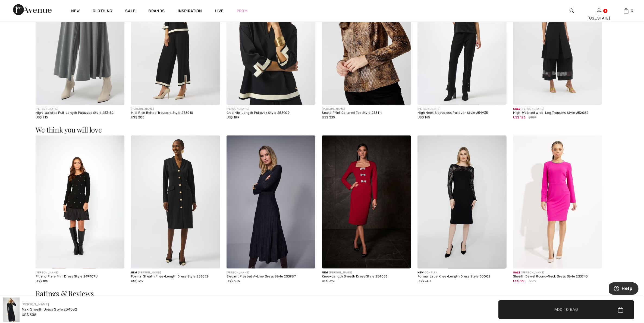 Image resolution: width=644 pixels, height=323 pixels. I want to click on div: Formal Lace Knee-Length Dress Style 50002, so click(462, 277).